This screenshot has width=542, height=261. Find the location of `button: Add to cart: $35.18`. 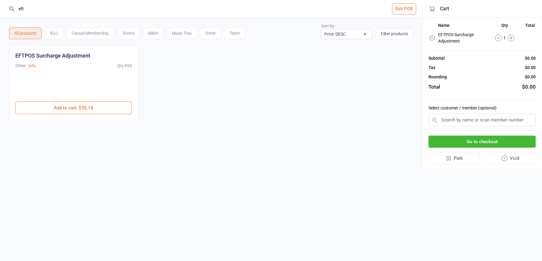

button: Add to cart: $35.18 is located at coordinates (73, 108).